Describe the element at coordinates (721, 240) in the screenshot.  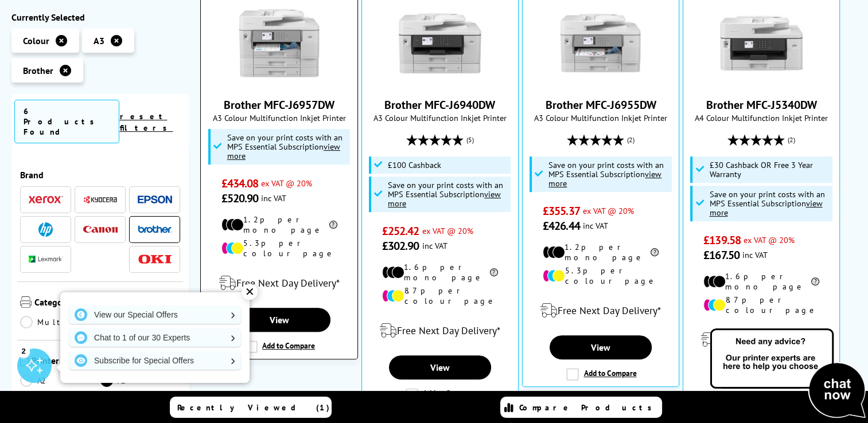
I see `span: £139.58` at that location.